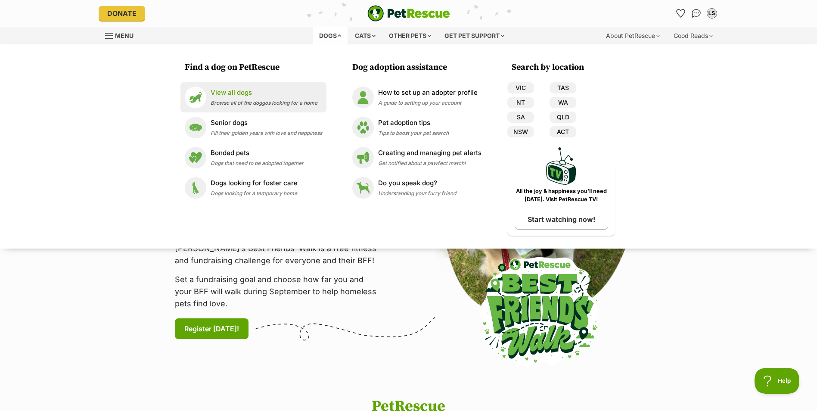 Image resolution: width=817 pixels, height=411 pixels. I want to click on a: Start watching now!, so click(561, 219).